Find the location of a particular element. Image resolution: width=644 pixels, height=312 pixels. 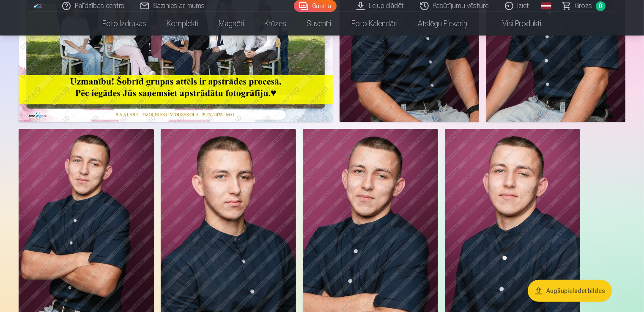

a: Atslēgu piekariņi is located at coordinates (444, 24).